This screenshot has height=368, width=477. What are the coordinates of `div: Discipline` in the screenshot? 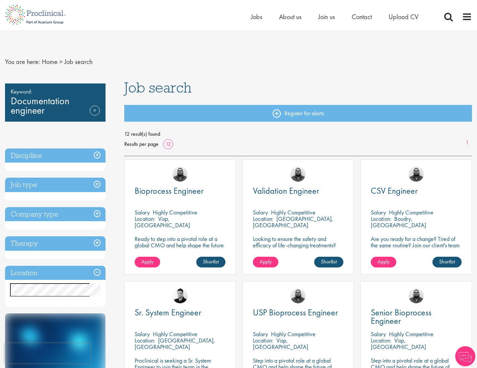 It's located at (55, 156).